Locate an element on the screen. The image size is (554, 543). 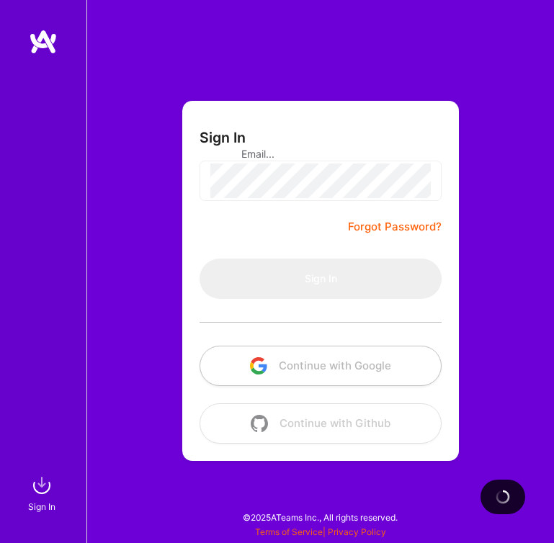
a: Terms of Service is located at coordinates (289, 532).